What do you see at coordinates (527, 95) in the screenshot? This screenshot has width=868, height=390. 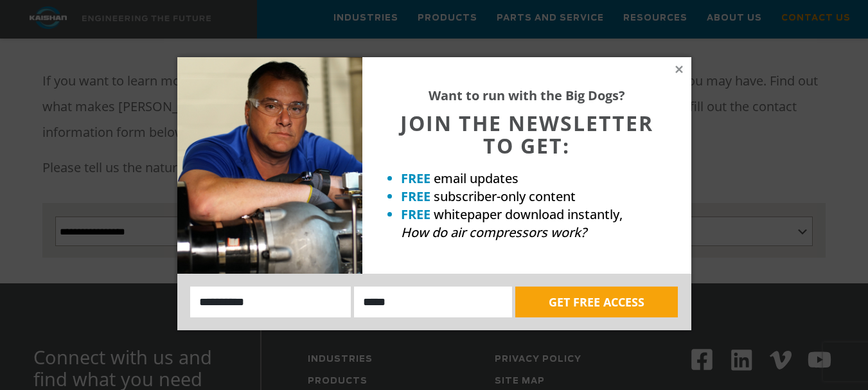 I see `strong: Want to run with the Big Dogs?` at bounding box center [527, 95].